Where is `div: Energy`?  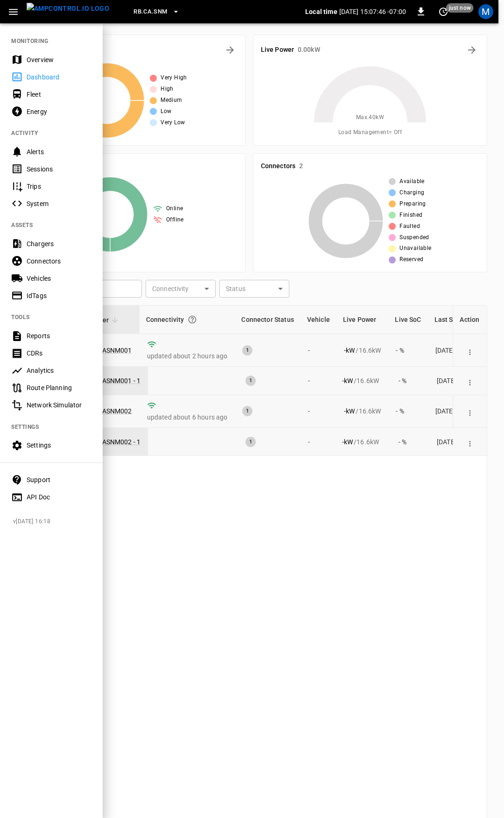
div: Energy is located at coordinates (59, 112).